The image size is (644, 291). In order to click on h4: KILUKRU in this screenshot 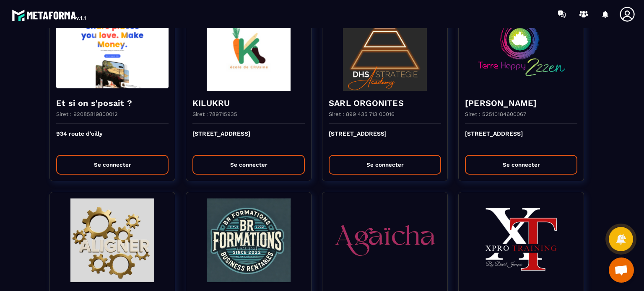, I will do `click(248, 103)`.